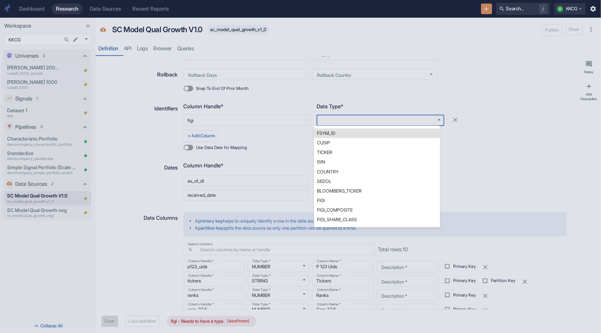  What do you see at coordinates (377, 181) in the screenshot?
I see `li: SEDOL` at bounding box center [377, 181].